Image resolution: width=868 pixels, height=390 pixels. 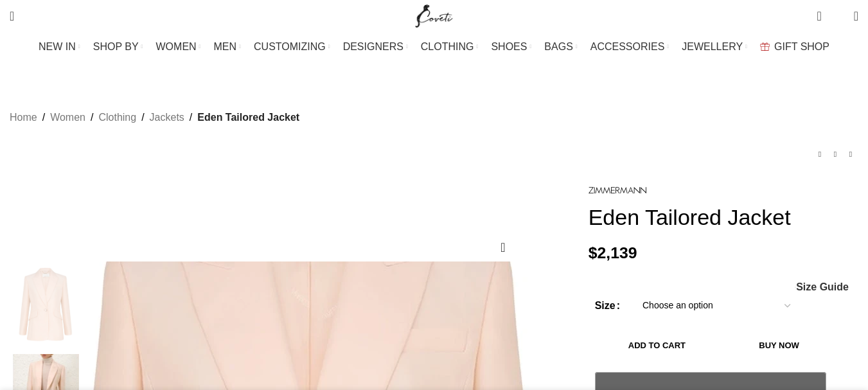 I want to click on span: Size Guide, so click(x=822, y=287).